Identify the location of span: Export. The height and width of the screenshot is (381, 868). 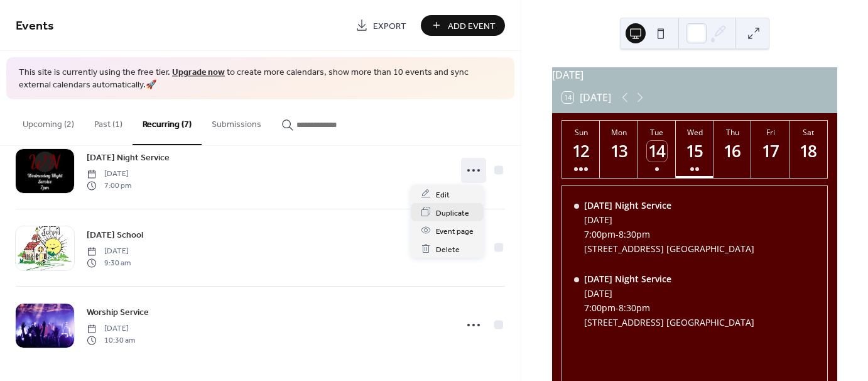
(390, 26).